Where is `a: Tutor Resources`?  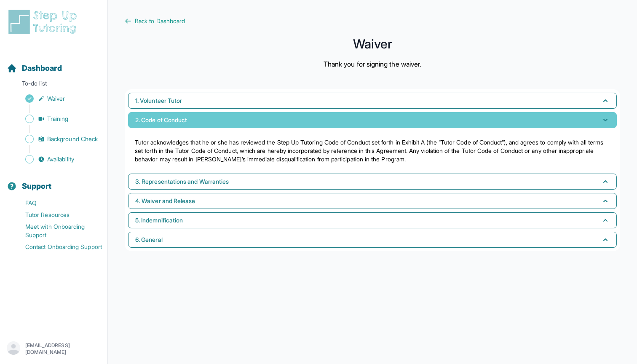
a: Tutor Resources is located at coordinates (57, 215).